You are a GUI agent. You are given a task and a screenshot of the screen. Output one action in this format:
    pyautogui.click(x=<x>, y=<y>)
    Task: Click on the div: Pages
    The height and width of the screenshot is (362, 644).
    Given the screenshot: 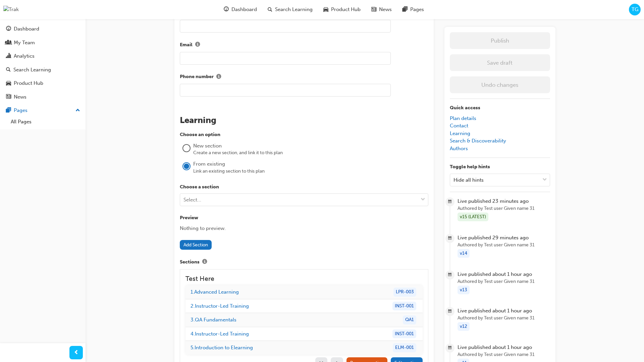 What is the action you would take?
    pyautogui.click(x=21, y=110)
    